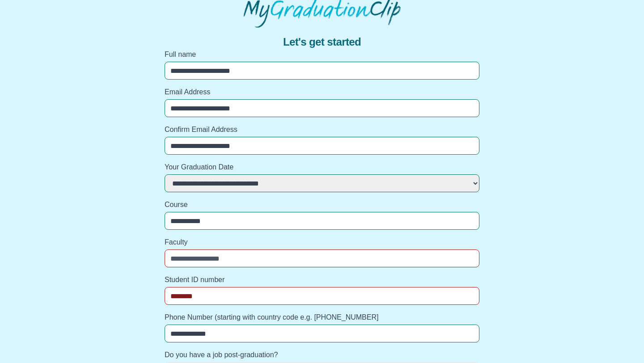  I want to click on label: Confirm Email Address, so click(322, 130).